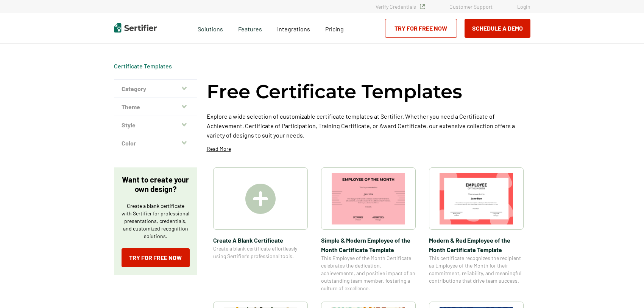 The image size is (644, 308). Describe the element at coordinates (156, 89) in the screenshot. I see `button: Category` at that location.